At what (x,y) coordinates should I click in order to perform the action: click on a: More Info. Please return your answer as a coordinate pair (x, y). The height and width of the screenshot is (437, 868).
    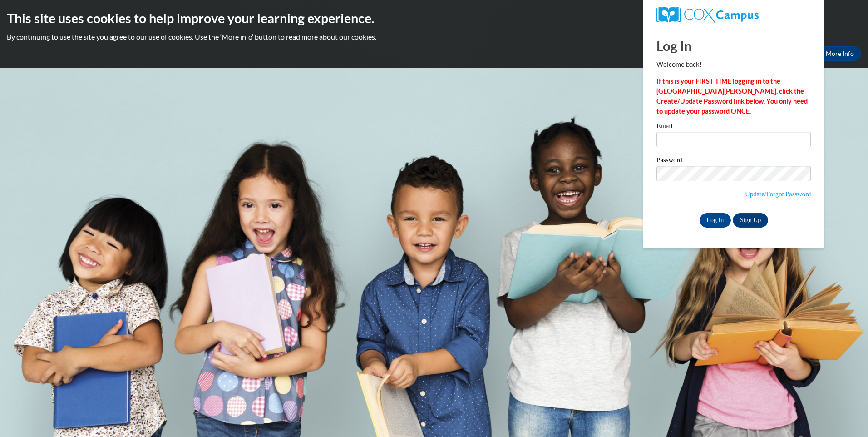
    Looking at the image, I should click on (839, 54).